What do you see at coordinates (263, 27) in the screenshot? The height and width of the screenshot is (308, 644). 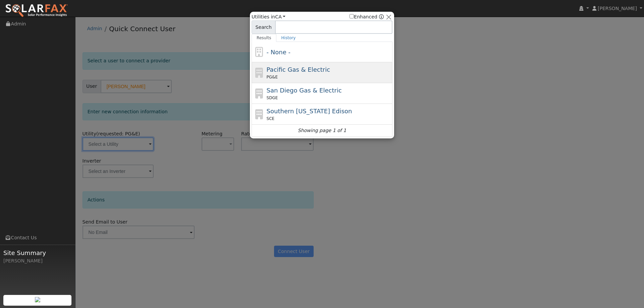 I see `span: Search` at bounding box center [263, 27].